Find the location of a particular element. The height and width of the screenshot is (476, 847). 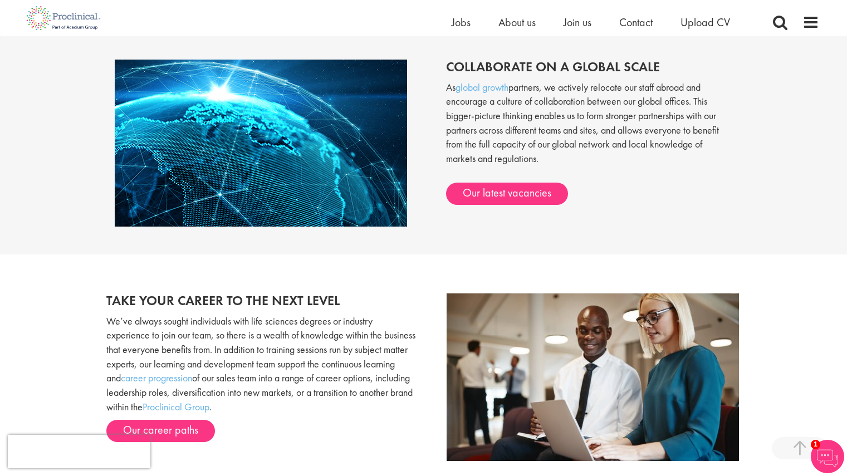

span: Upload CV is located at coordinates (705, 22).